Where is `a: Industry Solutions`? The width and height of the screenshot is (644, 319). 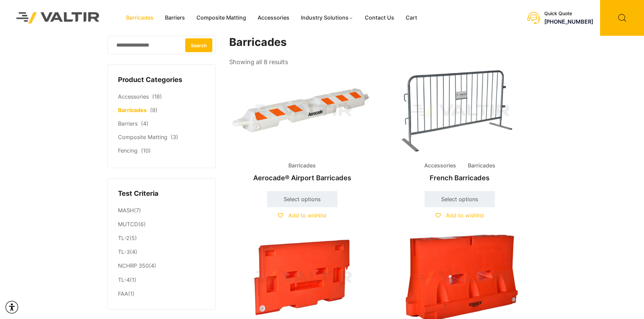
a: Industry Solutions is located at coordinates (327, 18).